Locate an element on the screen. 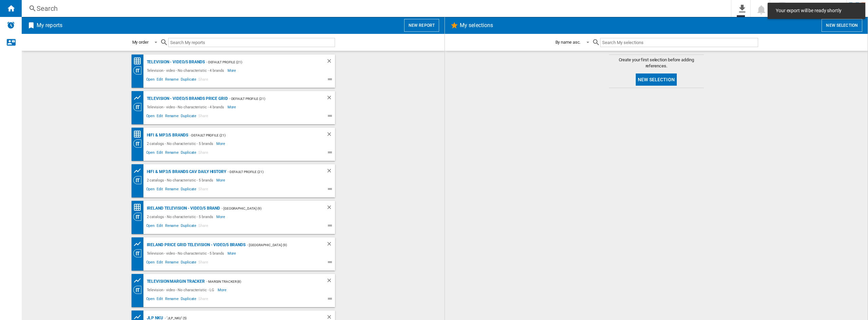 The height and width of the screenshot is (320, 868). div: By name asc. is located at coordinates (568, 42).